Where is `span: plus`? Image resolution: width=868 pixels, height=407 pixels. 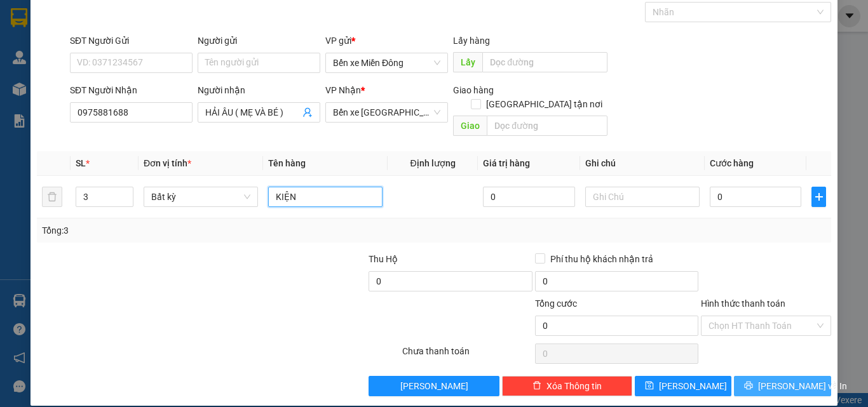 span: plus is located at coordinates (819, 197).